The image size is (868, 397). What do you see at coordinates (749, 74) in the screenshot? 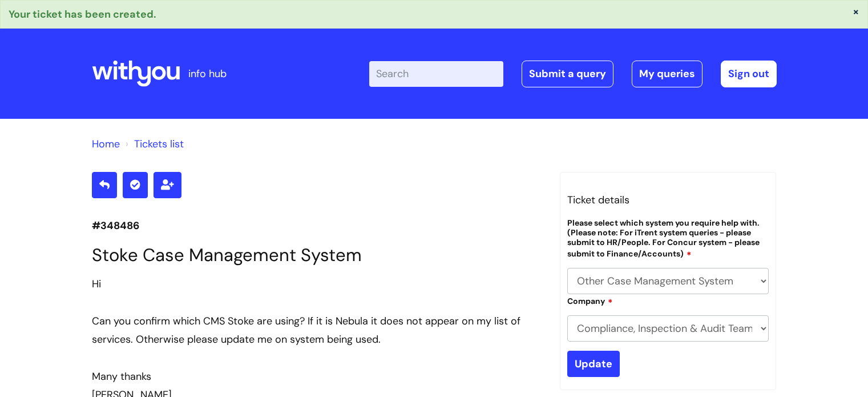
I see `a: Sign out` at bounding box center [749, 74].